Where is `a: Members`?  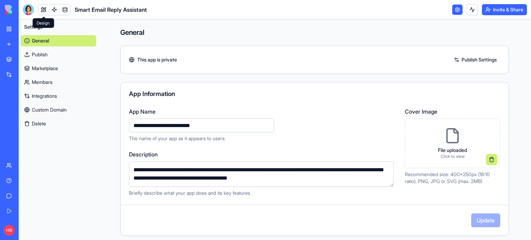 a: Members is located at coordinates (58, 82).